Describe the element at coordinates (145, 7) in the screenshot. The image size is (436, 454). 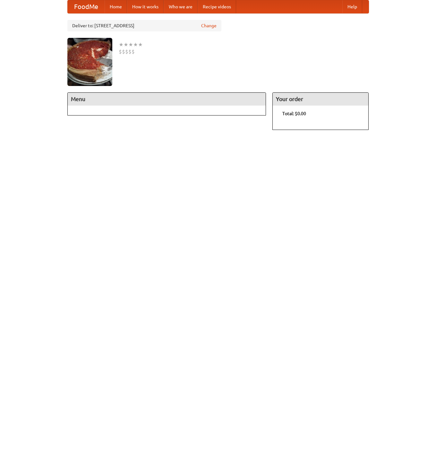
I see `a: How it works` at that location.